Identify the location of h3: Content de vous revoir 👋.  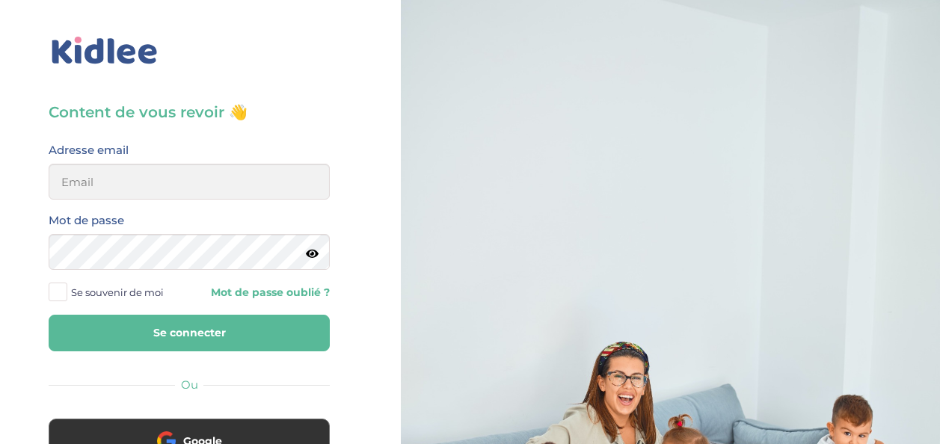
(189, 112).